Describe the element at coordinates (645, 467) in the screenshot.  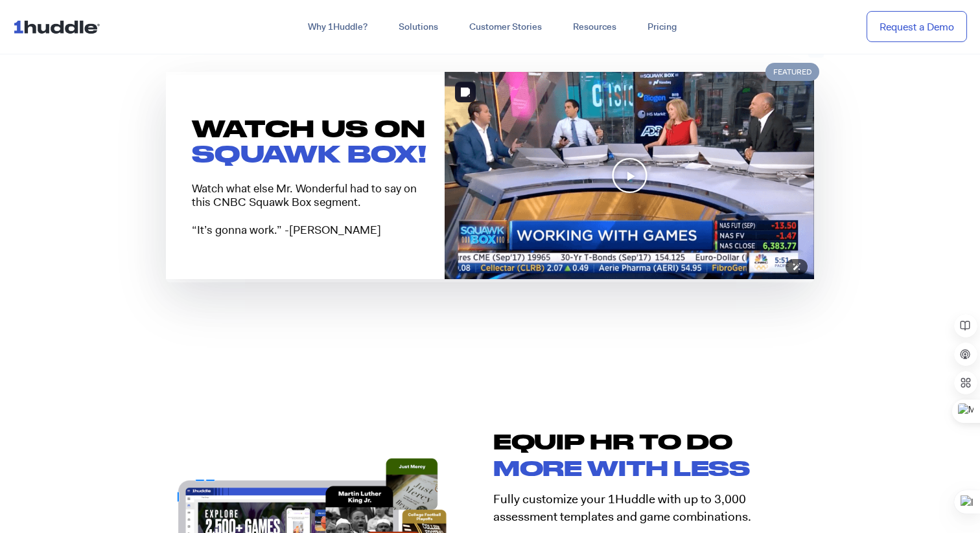
I see `h2: more with less` at that location.